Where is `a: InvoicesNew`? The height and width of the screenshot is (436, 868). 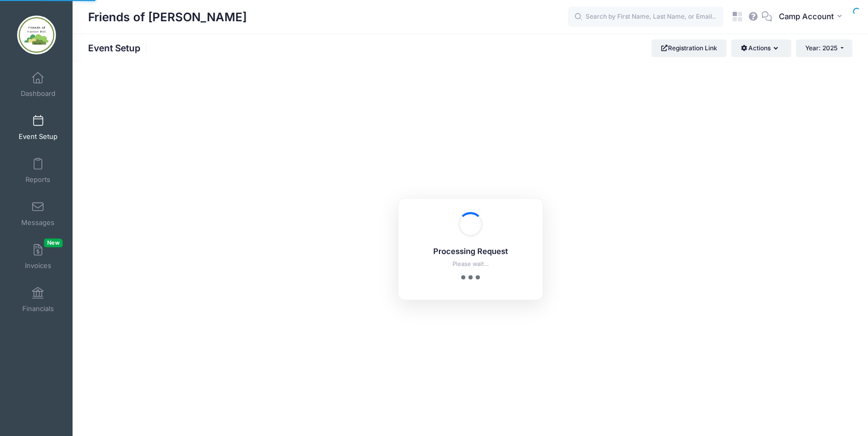
a: InvoicesNew is located at coordinates (38, 257).